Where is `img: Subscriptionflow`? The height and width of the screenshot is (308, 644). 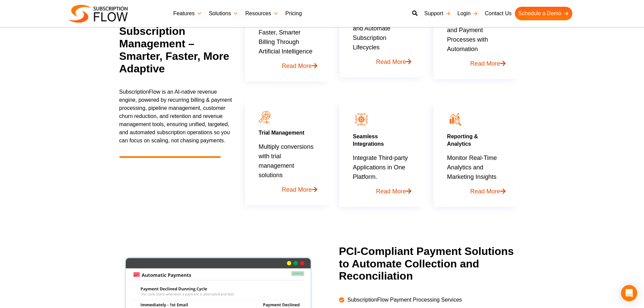
img: Subscriptionflow is located at coordinates (98, 14).